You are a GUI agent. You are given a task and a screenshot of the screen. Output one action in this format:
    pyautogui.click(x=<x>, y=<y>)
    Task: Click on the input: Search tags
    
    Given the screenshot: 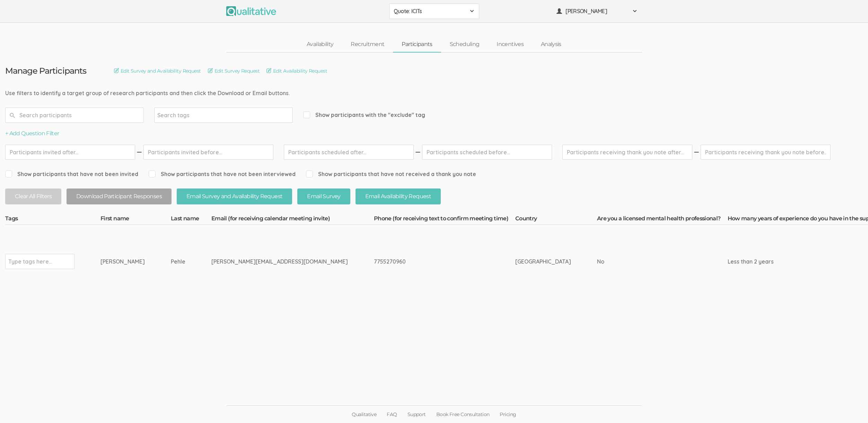 What is the action you would take?
    pyautogui.click(x=179, y=115)
    